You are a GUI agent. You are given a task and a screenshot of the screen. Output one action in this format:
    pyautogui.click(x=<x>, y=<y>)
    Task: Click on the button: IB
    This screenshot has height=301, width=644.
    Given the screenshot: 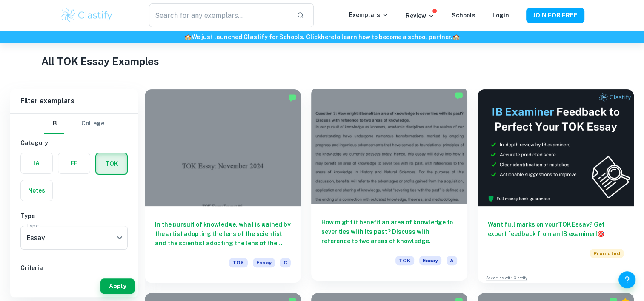 What is the action you would take?
    pyautogui.click(x=54, y=124)
    